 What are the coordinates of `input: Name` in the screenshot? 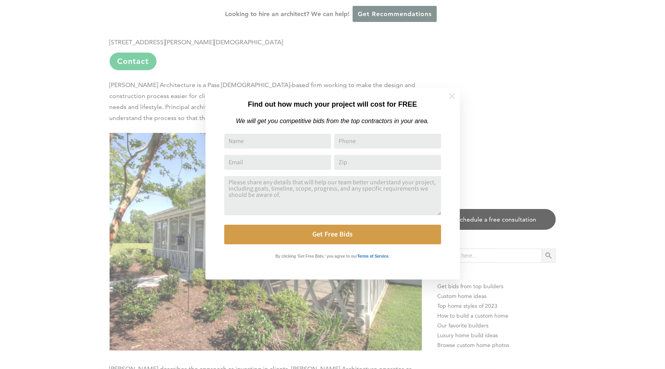 It's located at (278, 141).